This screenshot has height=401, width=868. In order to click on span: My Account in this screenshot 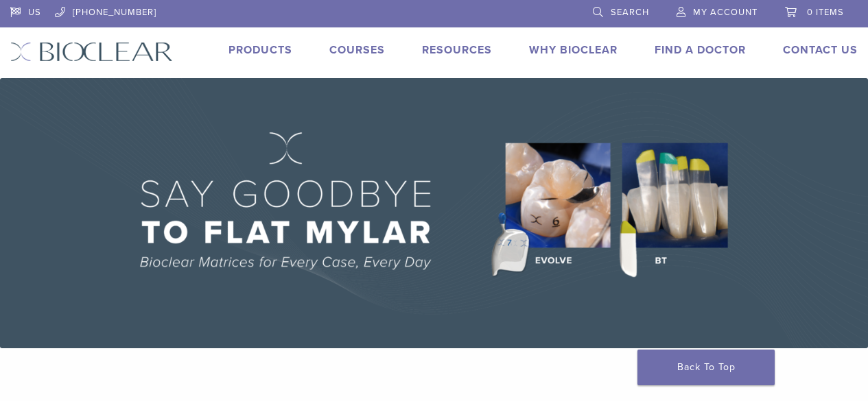, I will do `click(725, 12)`.